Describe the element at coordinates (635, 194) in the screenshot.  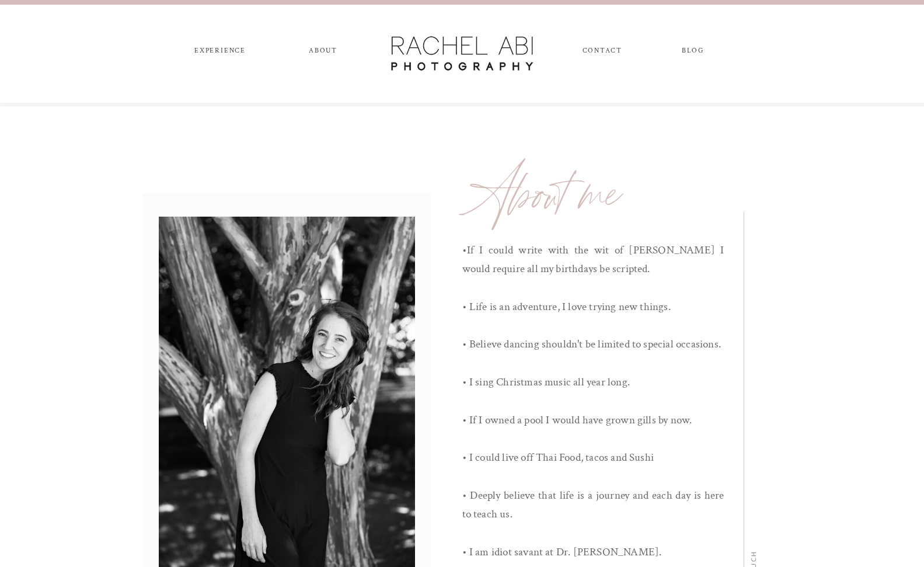
I see `a: About me` at that location.